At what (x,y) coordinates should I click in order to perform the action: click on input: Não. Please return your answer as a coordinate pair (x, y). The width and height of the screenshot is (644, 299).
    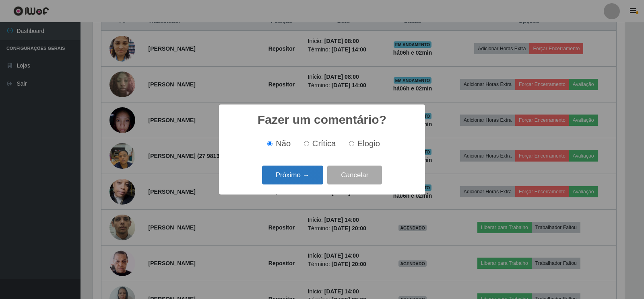
    Looking at the image, I should click on (270, 144).